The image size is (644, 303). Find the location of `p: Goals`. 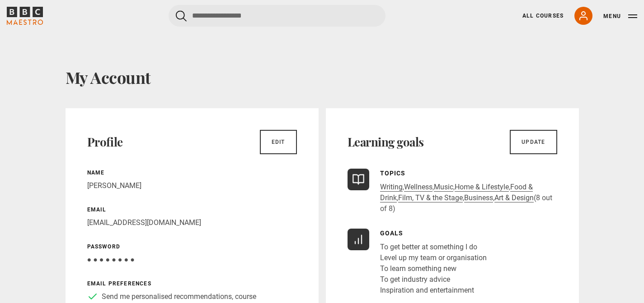

p: Goals is located at coordinates (433, 233).